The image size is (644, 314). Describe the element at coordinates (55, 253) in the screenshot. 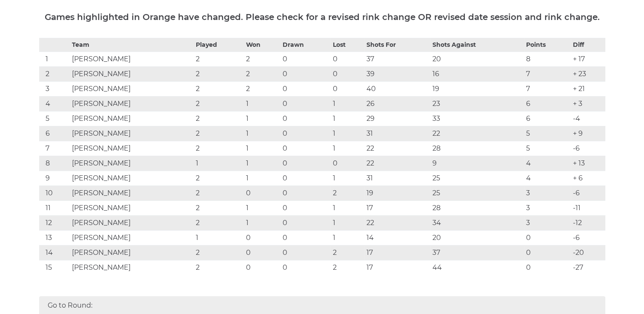

I see `td: 14` at that location.